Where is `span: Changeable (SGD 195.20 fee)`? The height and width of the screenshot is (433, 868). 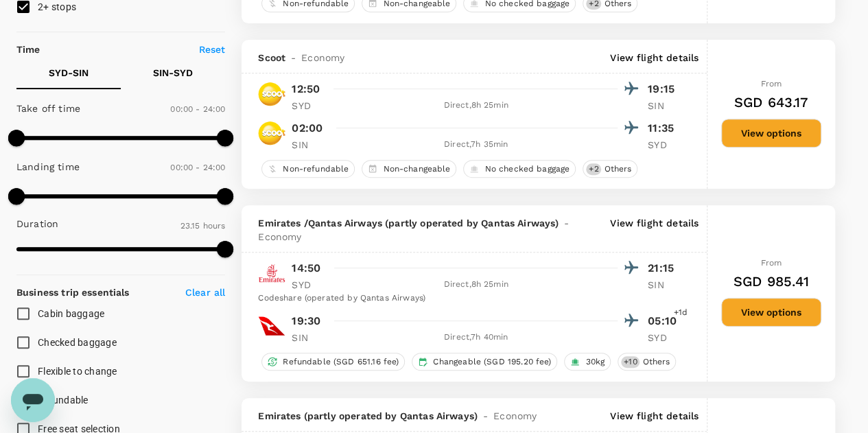 span: Changeable (SGD 195.20 fee) is located at coordinates (492, 362).